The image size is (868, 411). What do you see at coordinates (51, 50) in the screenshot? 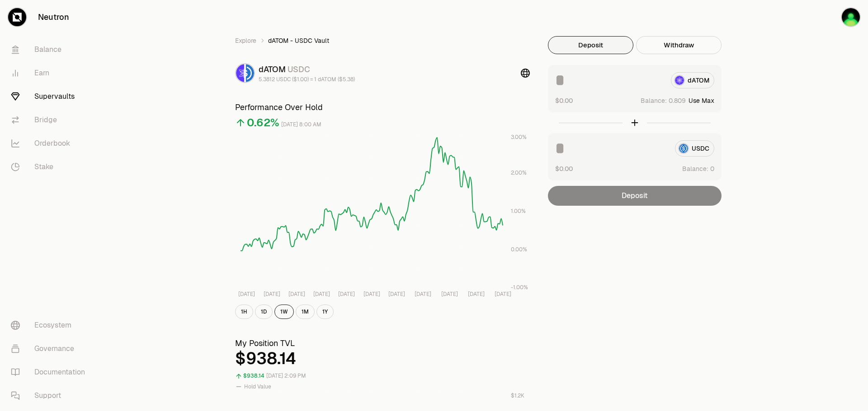
I see `a: Balance` at bounding box center [51, 50].